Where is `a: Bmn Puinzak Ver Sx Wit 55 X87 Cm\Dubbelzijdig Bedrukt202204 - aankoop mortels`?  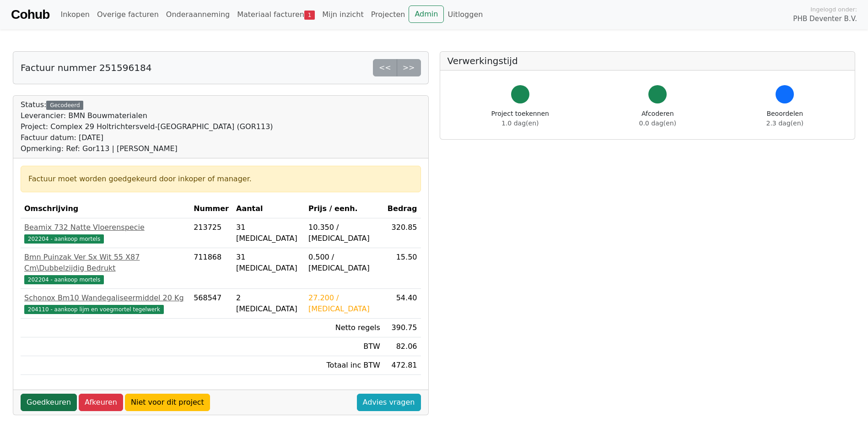 a: Bmn Puinzak Ver Sx Wit 55 X87 Cm\Dubbelzijdig Bedrukt202204 - aankoop mortels is located at coordinates (105, 268).